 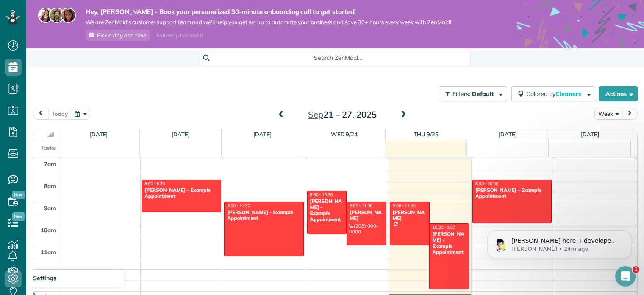 What do you see at coordinates (553, 94) in the screenshot?
I see `button: Colored byCleaners` at bounding box center [553, 94].